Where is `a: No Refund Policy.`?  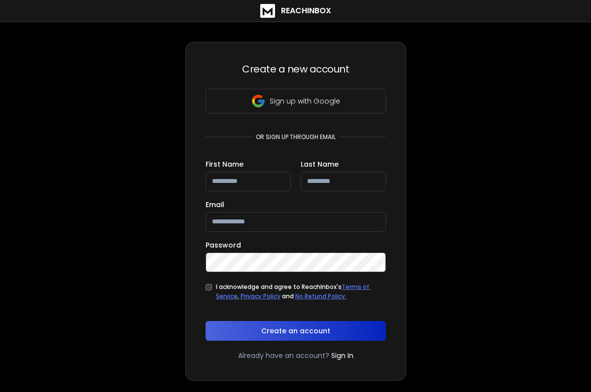 a: No Refund Policy. is located at coordinates (321, 296).